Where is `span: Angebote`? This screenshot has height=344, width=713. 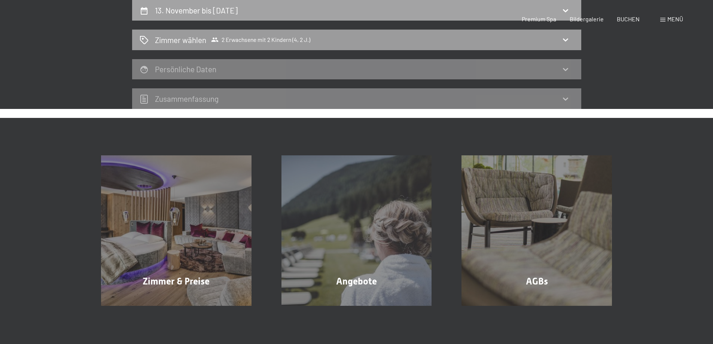
span: Angebote is located at coordinates (356, 281).